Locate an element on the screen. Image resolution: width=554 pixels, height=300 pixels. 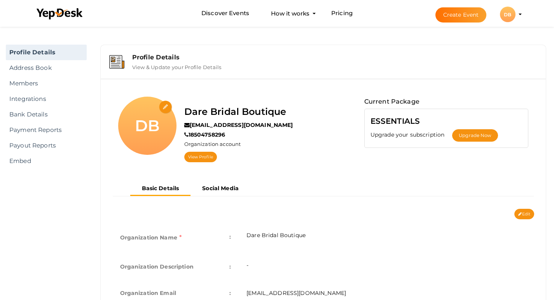
a: Bank Details is located at coordinates (46, 115).